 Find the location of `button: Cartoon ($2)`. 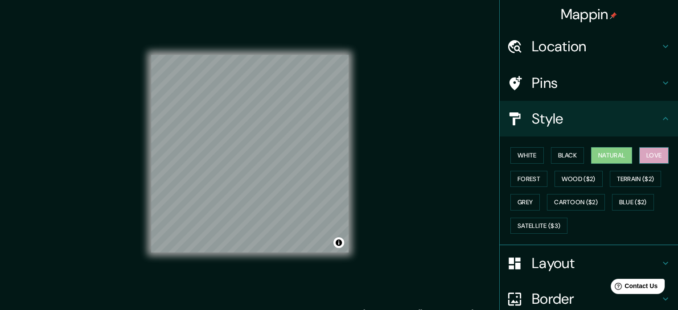

button: Cartoon ($2) is located at coordinates (576, 202).